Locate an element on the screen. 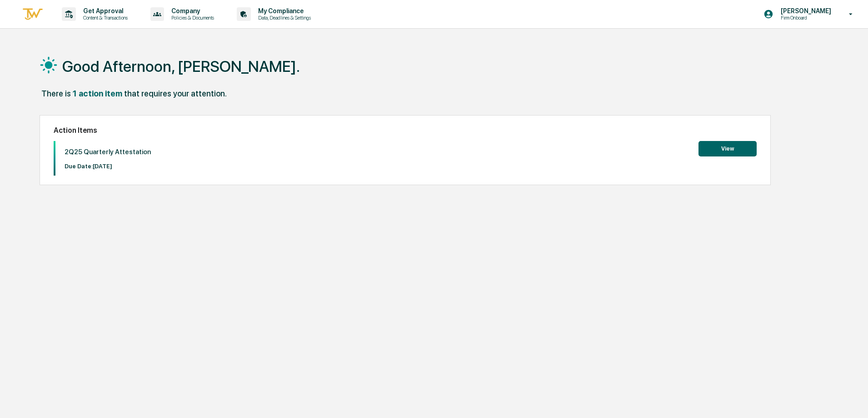 This screenshot has width=868, height=418. button: View is located at coordinates (728, 149).